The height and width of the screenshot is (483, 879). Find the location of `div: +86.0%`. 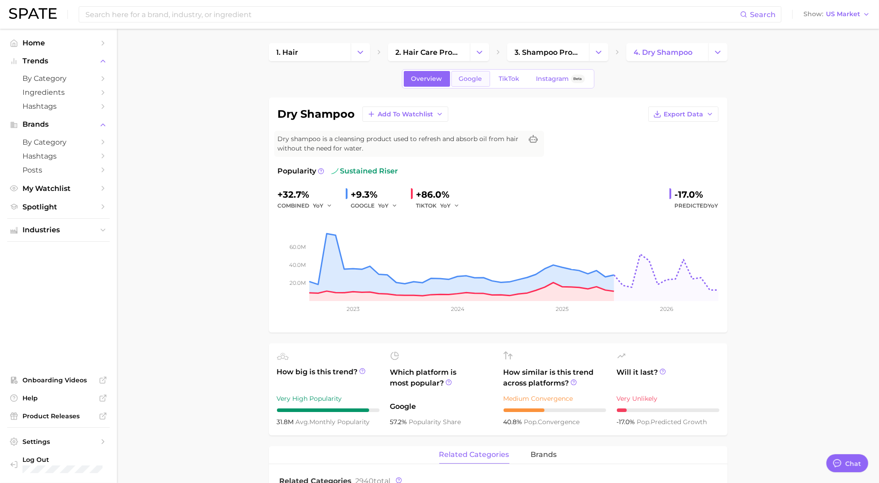

div: +86.0% is located at coordinates (441, 195).